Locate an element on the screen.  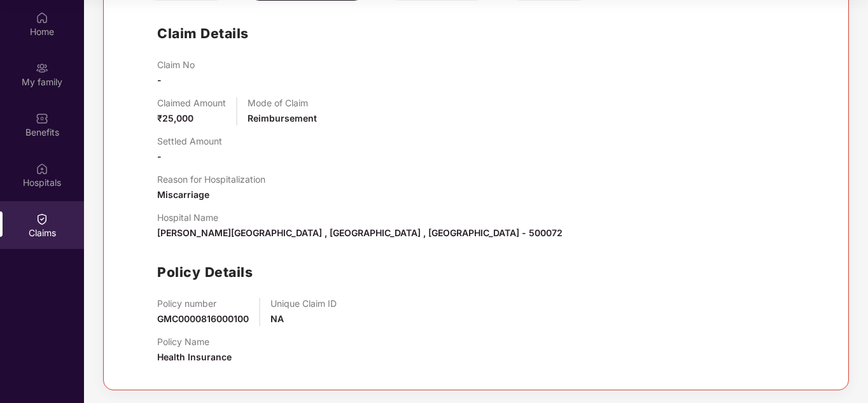
p: Policy Name is located at coordinates (194, 341).